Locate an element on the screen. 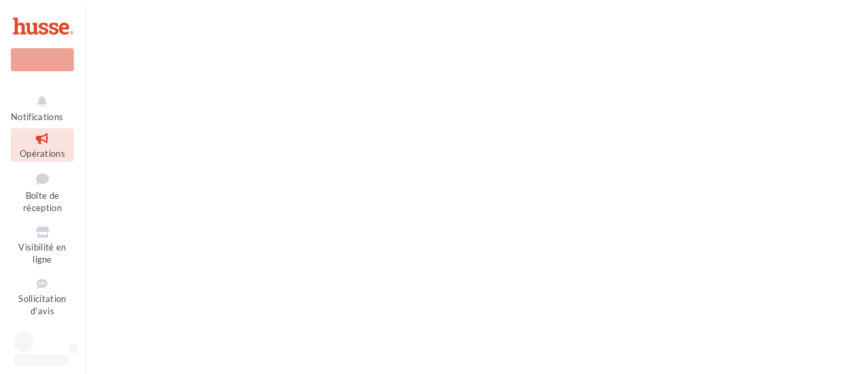  span: Visibilité en ligne is located at coordinates (42, 253).